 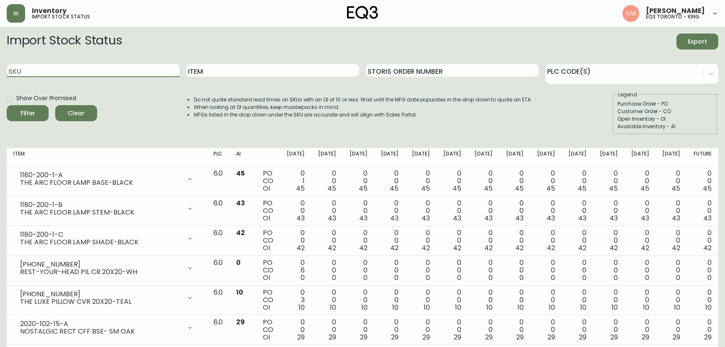 What do you see at coordinates (61, 17) in the screenshot?
I see `h5: import stock status` at bounding box center [61, 17].